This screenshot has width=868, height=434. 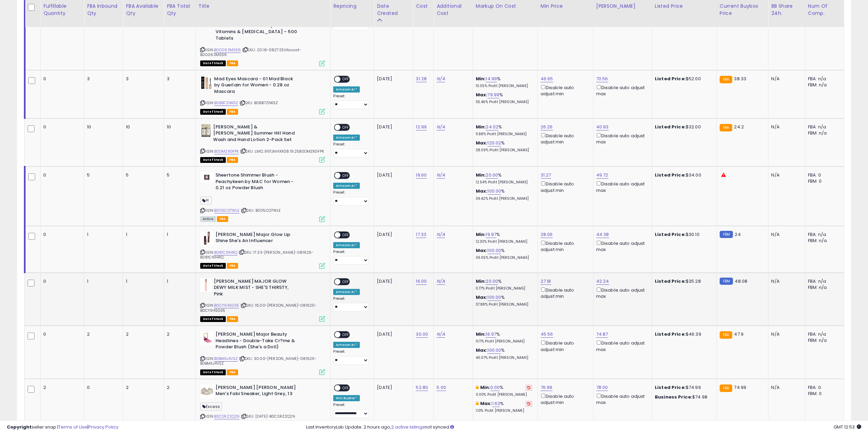 I want to click on div: 0, so click(x=61, y=127).